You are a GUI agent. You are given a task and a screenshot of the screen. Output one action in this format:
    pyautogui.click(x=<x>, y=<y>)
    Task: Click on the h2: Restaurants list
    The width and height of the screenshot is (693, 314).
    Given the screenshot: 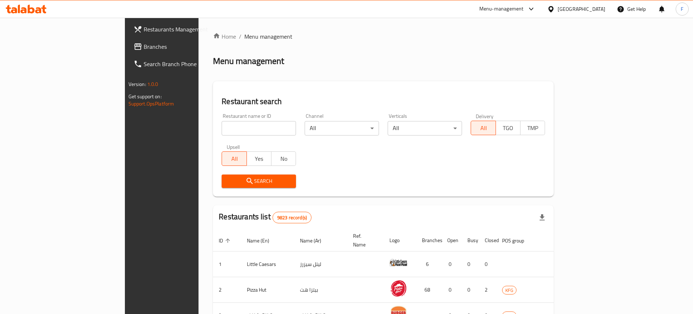 What is the action you would take?
    pyautogui.click(x=265, y=217)
    